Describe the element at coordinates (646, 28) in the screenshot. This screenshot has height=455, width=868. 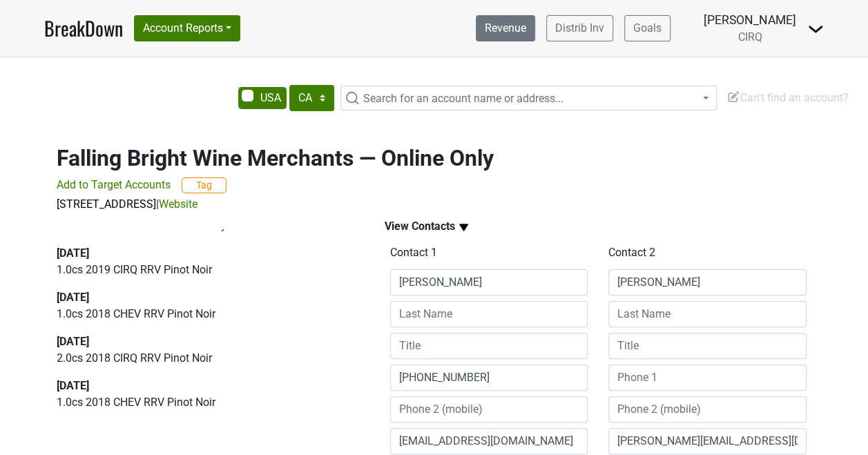
I see `a: Goals` at that location.